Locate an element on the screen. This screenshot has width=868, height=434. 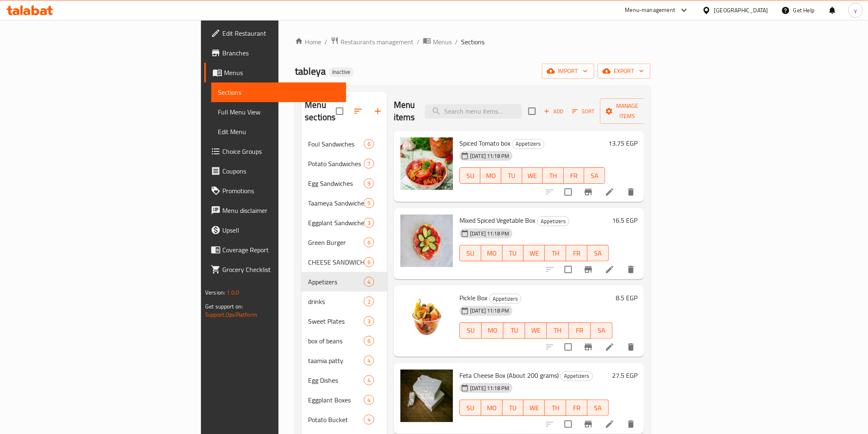
nav: breadcrumb is located at coordinates (473, 42).